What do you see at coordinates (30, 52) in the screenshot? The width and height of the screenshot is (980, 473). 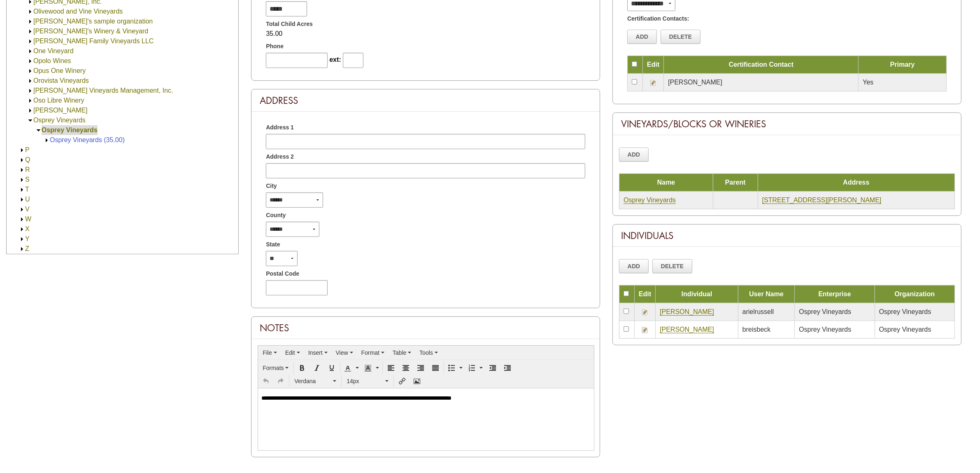 I see `img: Expand One Vineyard` at bounding box center [30, 52].